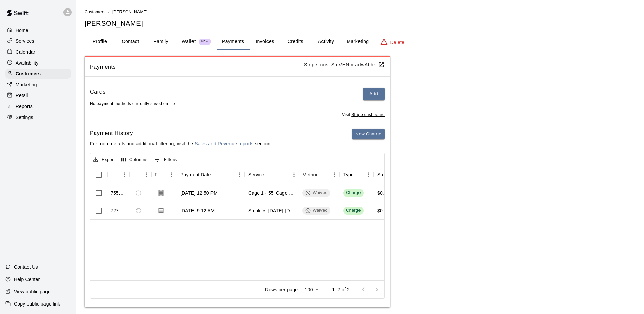 The image size is (644, 314). I want to click on p: Help Center, so click(27, 280).